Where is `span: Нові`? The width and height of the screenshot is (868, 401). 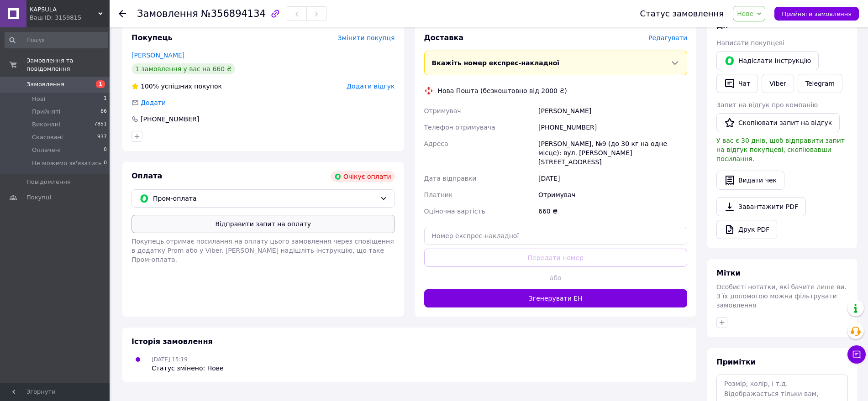
span: Нові is located at coordinates (39, 99).